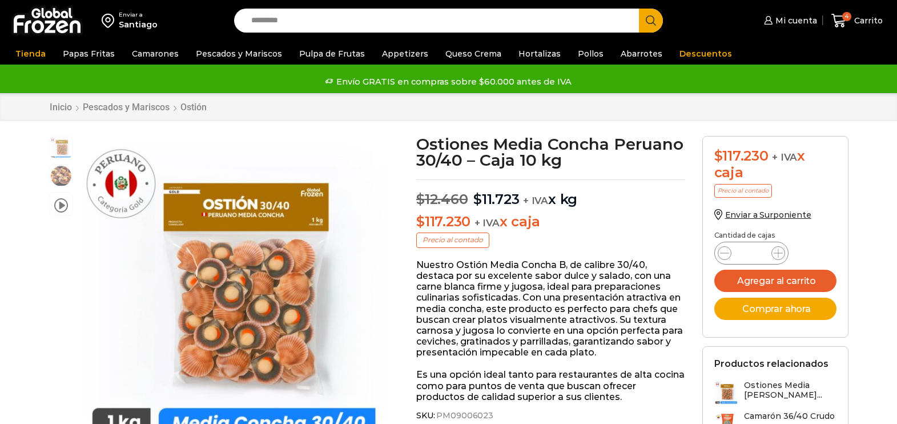  What do you see at coordinates (194, 107) in the screenshot?
I see `a: Ostión` at bounding box center [194, 107].